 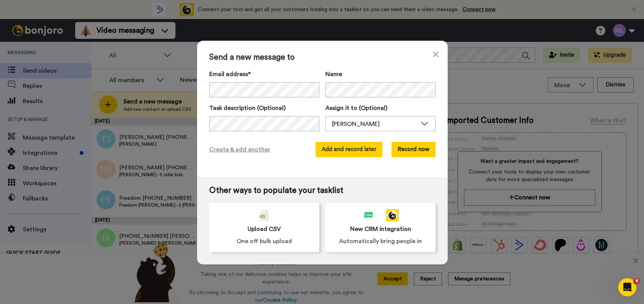 What do you see at coordinates (381, 229) in the screenshot?
I see `span: New CRM integration` at bounding box center [381, 229].